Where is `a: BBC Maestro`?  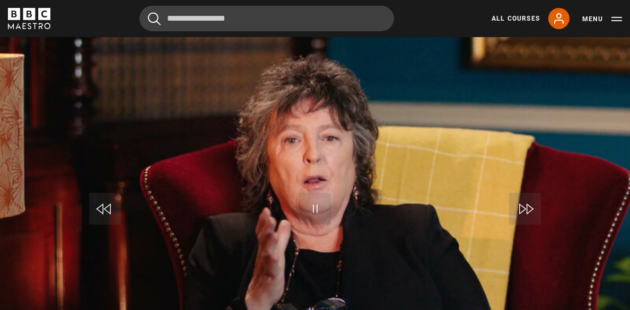
a: BBC Maestro is located at coordinates (29, 19).